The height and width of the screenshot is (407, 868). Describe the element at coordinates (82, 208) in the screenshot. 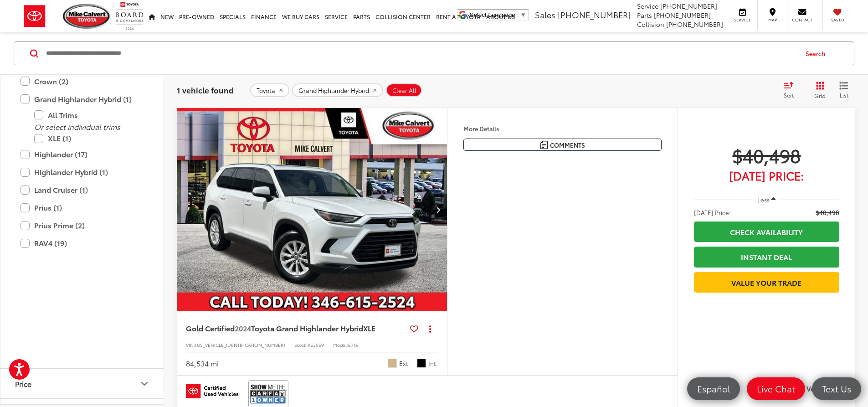

I see `label: Prius (1)` at that location.